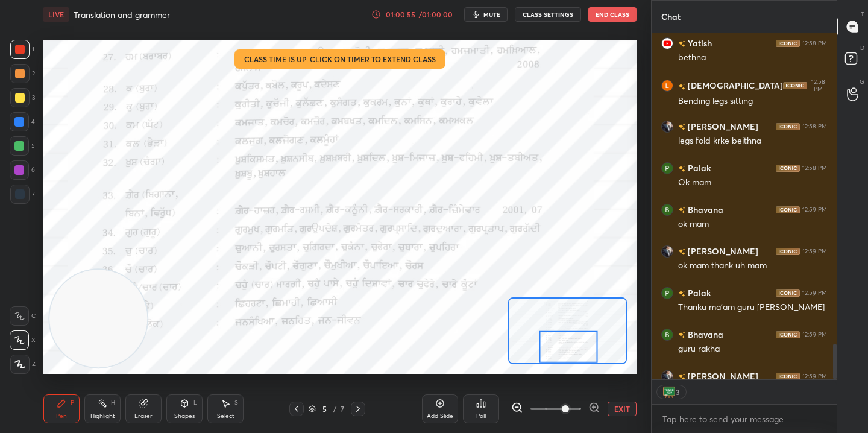 This screenshot has height=433, width=868. Describe the element at coordinates (752, 349) in the screenshot. I see `div: guru rakha` at that location.